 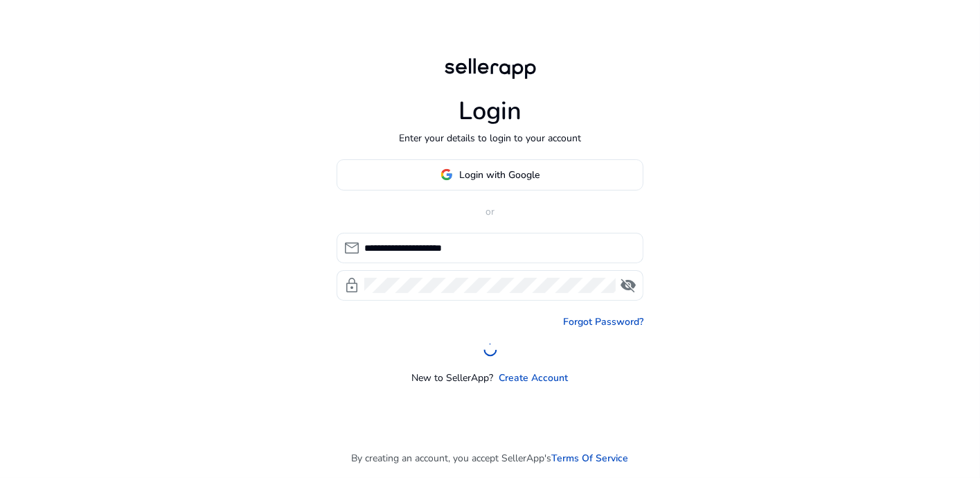 I want to click on a: Create Account, so click(x=534, y=377).